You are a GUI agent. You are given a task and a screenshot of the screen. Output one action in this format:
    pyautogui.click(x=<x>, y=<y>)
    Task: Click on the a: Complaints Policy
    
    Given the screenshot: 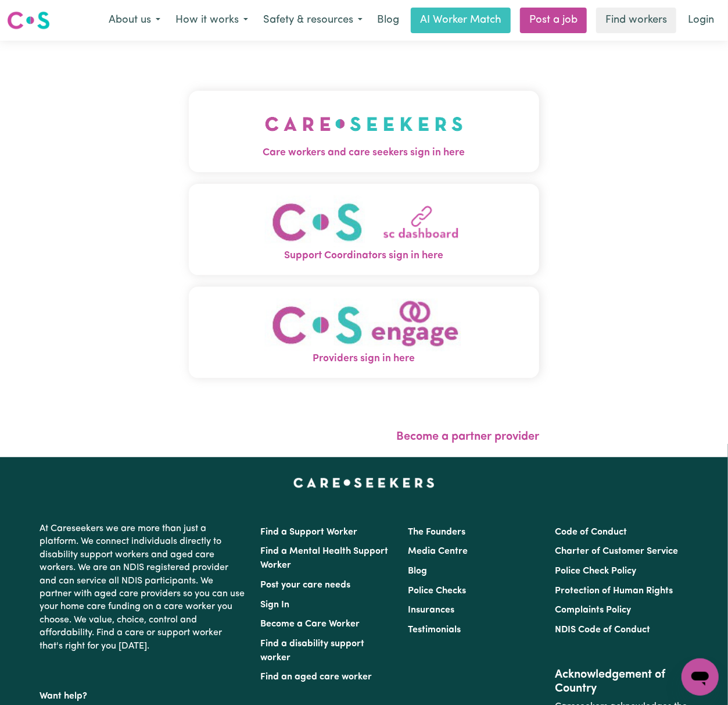 What is the action you would take?
    pyautogui.click(x=593, y=610)
    